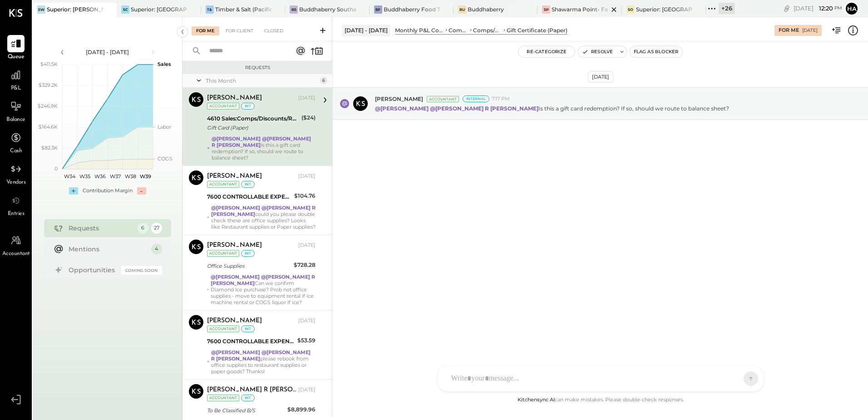 The width and height of the screenshot is (868, 420). I want to click on div: SW, so click(41, 10).